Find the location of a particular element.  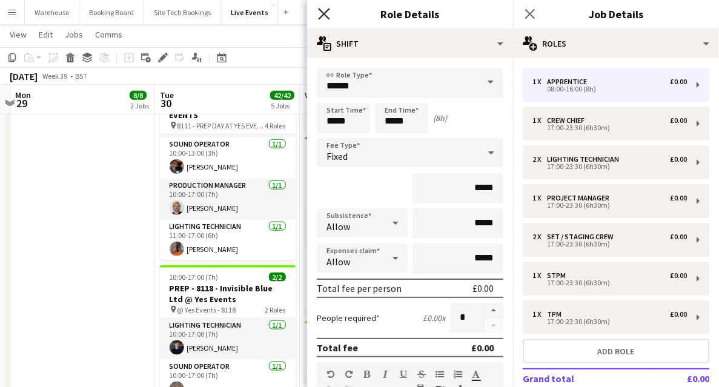

h3: PREP - 8118 - Invisible Blue Ltd @ Yes Events is located at coordinates (228, 294).